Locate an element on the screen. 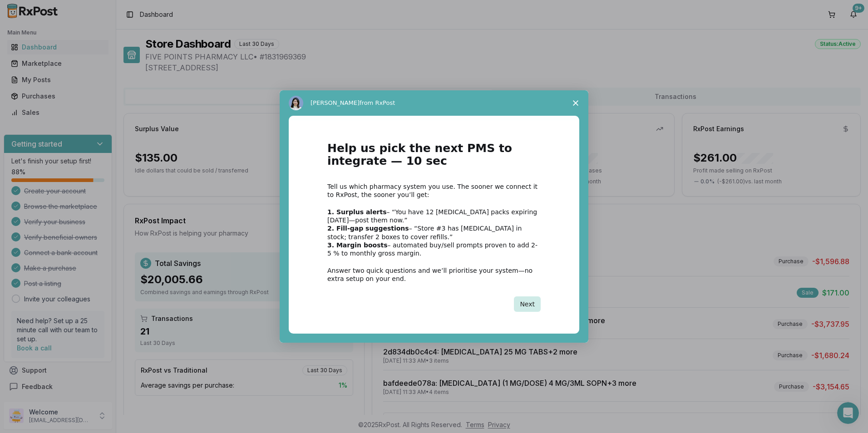  b: 2. Fill-gap suggestions is located at coordinates (368, 228).